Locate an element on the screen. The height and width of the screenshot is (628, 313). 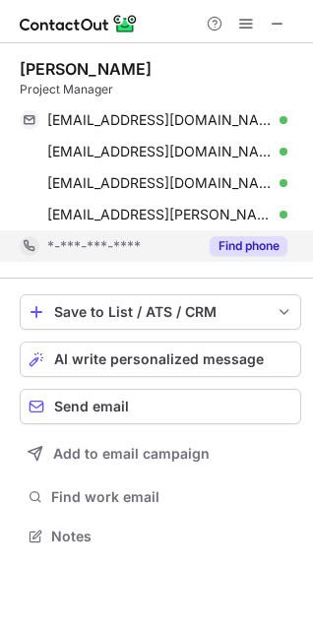
div: Save to List / ATS / CRM is located at coordinates (161, 312).